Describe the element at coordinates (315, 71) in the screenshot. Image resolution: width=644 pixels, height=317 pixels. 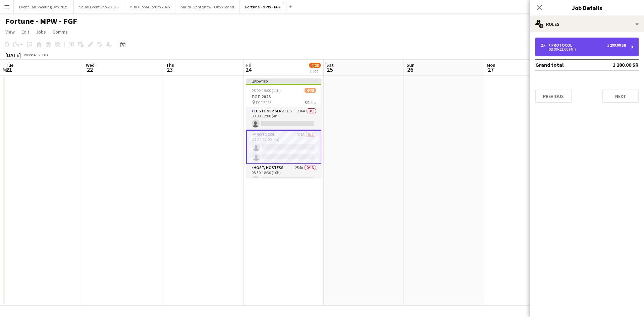
I see `div: 1 Job` at that location.